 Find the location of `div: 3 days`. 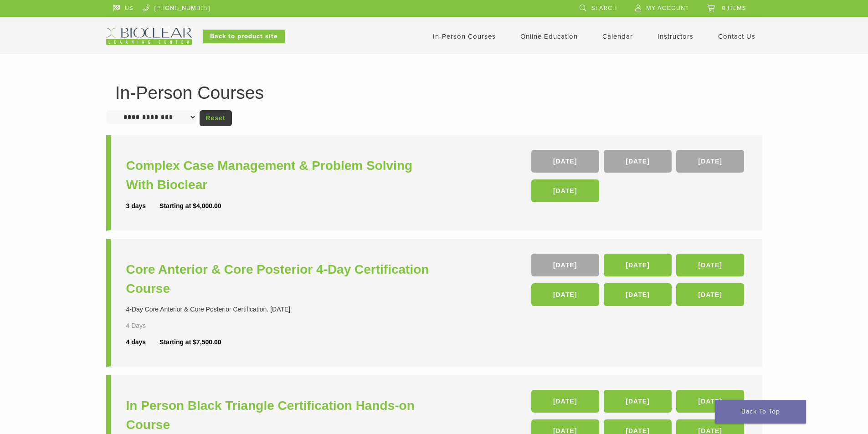

div: 3 days is located at coordinates (143, 206).